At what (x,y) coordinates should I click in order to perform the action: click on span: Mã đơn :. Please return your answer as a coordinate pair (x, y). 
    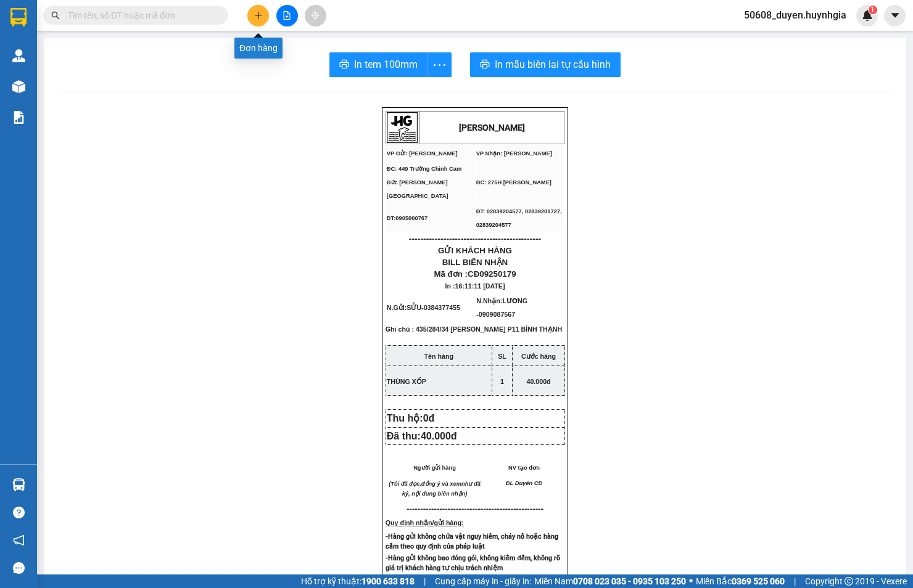
    Looking at the image, I should click on (475, 274).